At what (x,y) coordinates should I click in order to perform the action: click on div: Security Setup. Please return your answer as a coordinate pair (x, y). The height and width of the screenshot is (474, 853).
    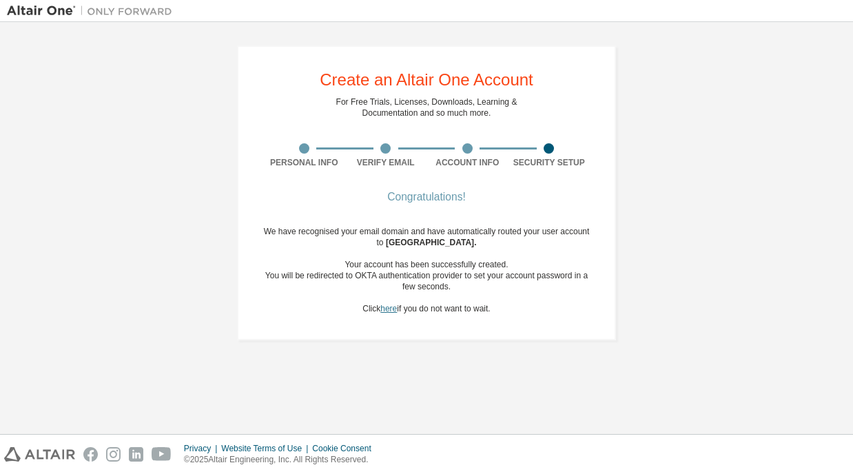
    Looking at the image, I should click on (549, 163).